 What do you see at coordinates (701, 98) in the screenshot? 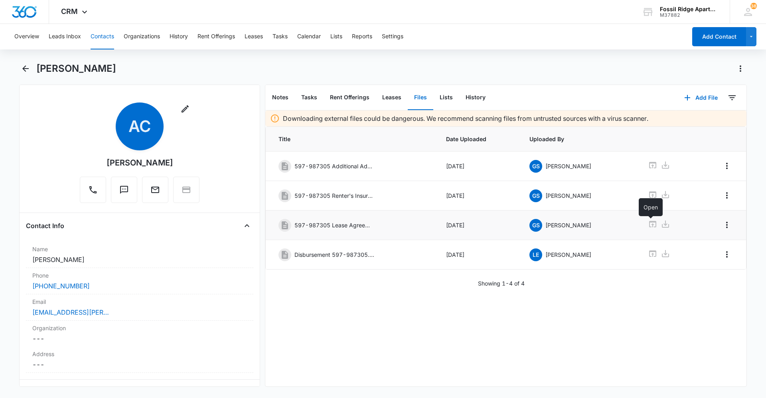
I see `button: Add File` at bounding box center [701, 98].